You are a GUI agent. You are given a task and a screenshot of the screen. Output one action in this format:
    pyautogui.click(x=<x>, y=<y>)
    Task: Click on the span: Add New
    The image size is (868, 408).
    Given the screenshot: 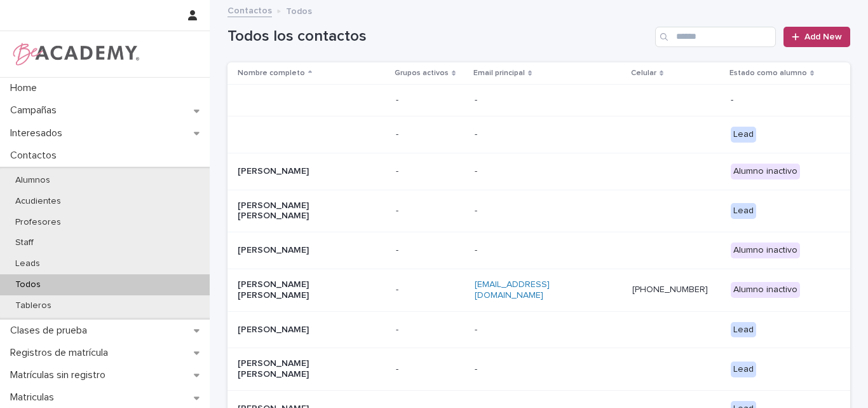 What is the action you would take?
    pyautogui.click(x=823, y=37)
    